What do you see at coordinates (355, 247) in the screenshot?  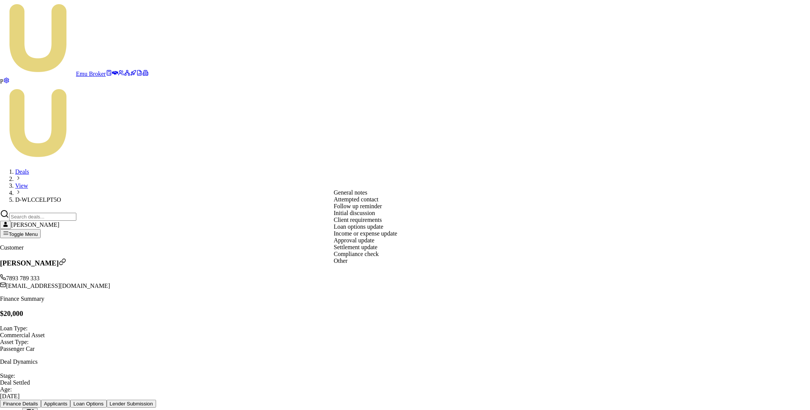 I see `span: Settlement update` at bounding box center [355, 247].